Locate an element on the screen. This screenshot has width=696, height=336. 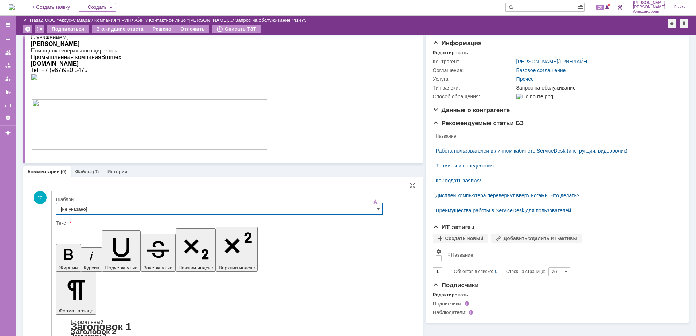
span: ГС is located at coordinates (40, 198).